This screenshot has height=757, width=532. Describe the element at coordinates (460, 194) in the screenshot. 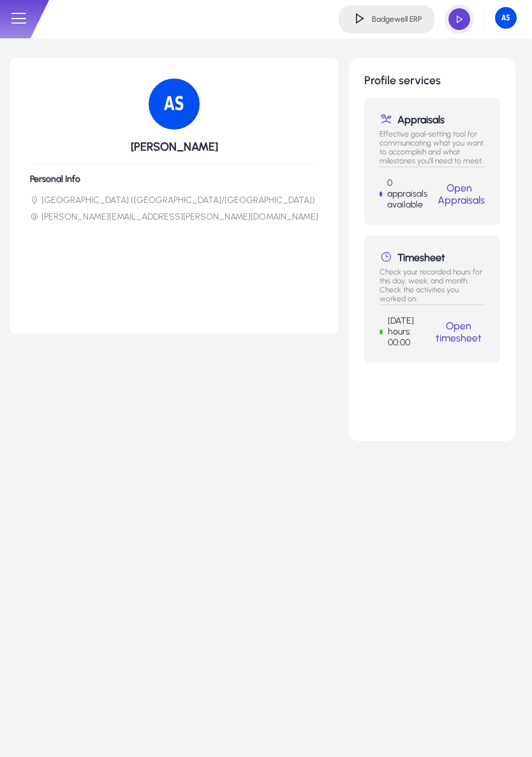

I see `button: Open Appraisals` at that location.